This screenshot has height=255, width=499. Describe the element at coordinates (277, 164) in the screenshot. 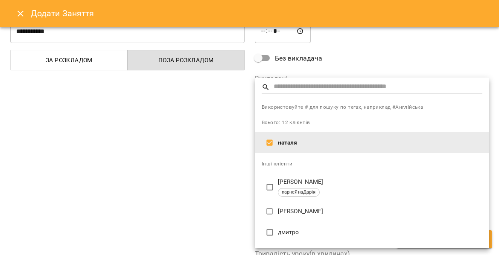

I see `span: Інші клієнти` at that location.